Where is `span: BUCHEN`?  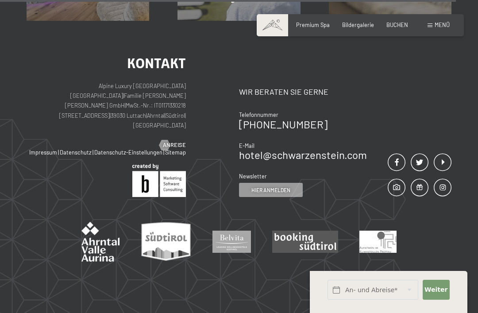
span: BUCHEN is located at coordinates (397, 25).